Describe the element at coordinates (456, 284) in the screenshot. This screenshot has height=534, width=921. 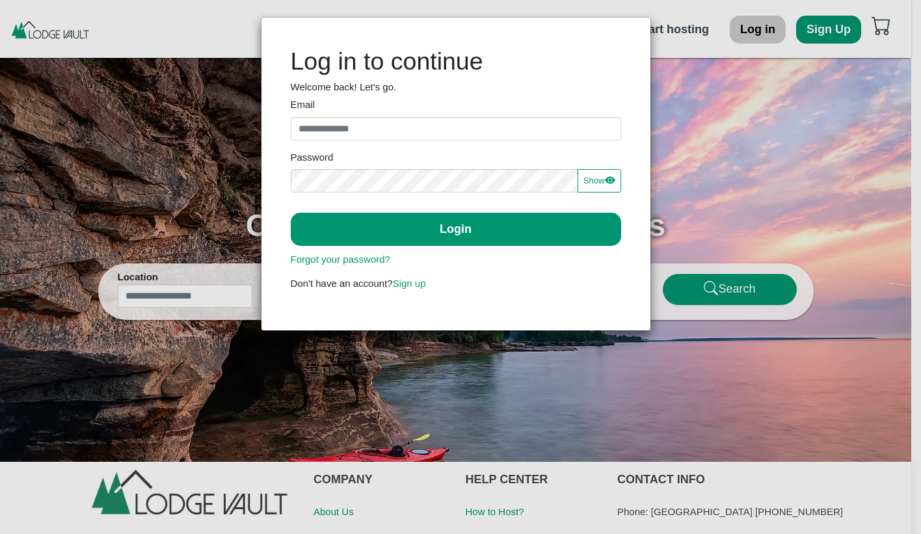
I see `p: Don't have an account?` at that location.